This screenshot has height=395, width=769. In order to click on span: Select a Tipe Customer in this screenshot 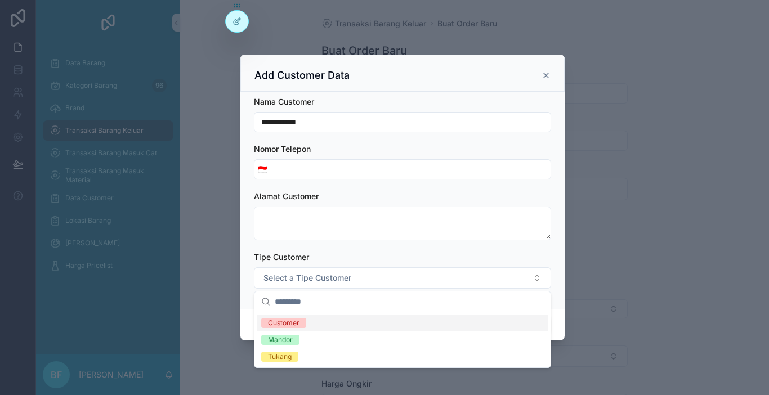, I will do `click(307, 278)`.